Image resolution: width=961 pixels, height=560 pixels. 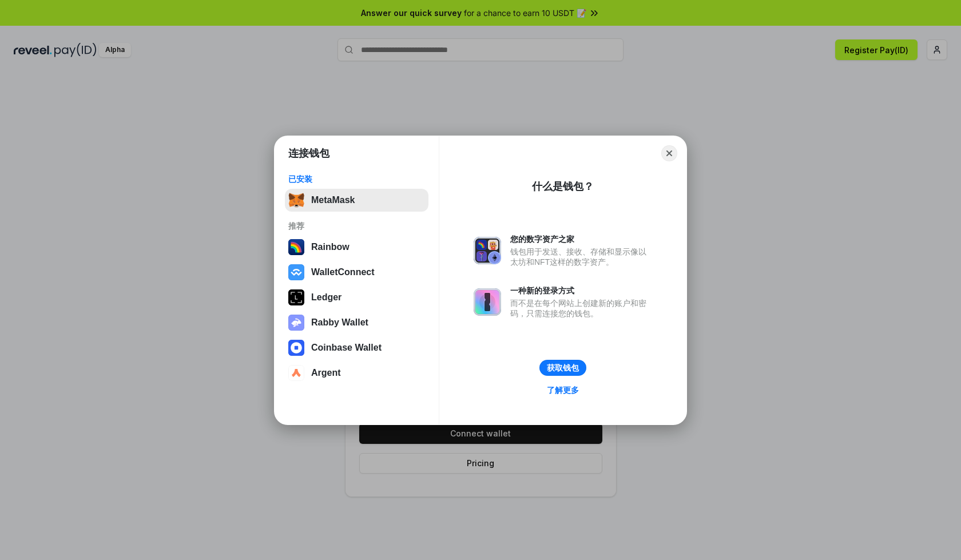 I want to click on button: Rainbow, so click(x=356, y=247).